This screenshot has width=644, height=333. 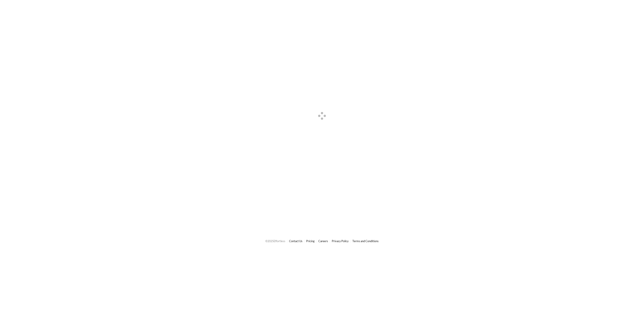 What do you see at coordinates (310, 241) in the screenshot?
I see `a: Pricing` at bounding box center [310, 241].